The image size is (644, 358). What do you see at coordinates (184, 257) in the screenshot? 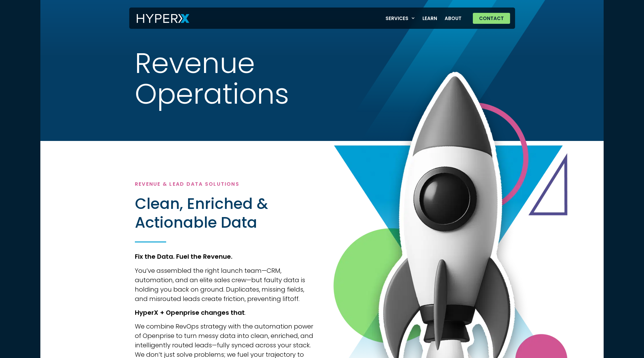
I see `strong: Fix the Data. Fuel the Revenue.` at bounding box center [184, 257].